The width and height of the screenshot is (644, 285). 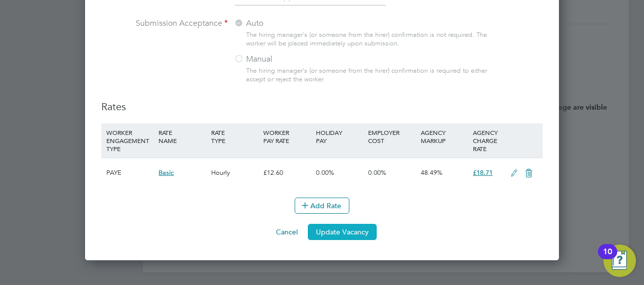 What do you see at coordinates (287, 232) in the screenshot?
I see `button: Cancel` at bounding box center [287, 232].